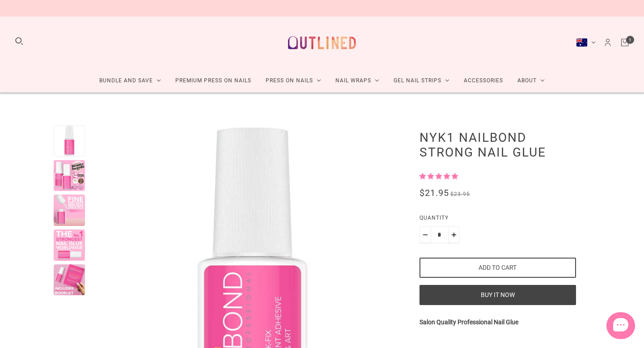 The height and width of the screenshot is (348, 644). Describe the element at coordinates (497, 144) in the screenshot. I see `h1: NYK1 Nailbond Strong Nail Glue` at that location.